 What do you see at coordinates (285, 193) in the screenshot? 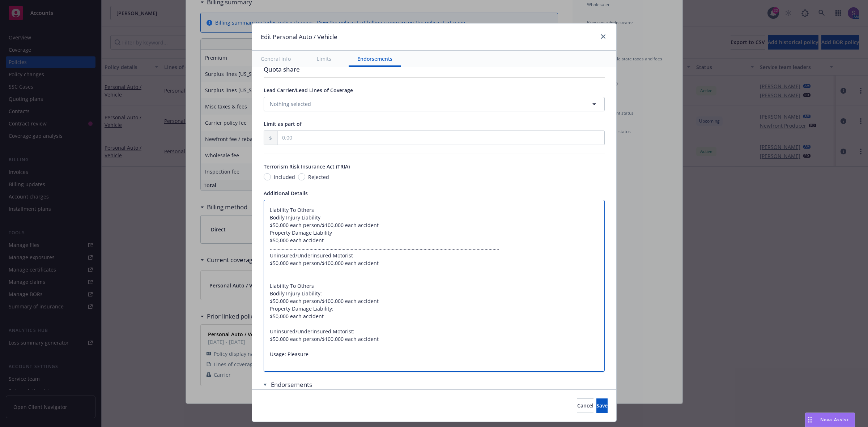
I see `span: Additional Details` at bounding box center [285, 193].